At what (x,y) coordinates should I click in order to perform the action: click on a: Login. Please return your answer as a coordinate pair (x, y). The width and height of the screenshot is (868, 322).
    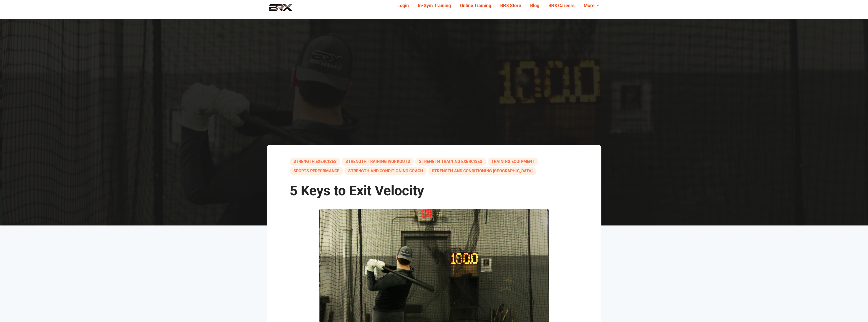
    Looking at the image, I should click on (403, 6).